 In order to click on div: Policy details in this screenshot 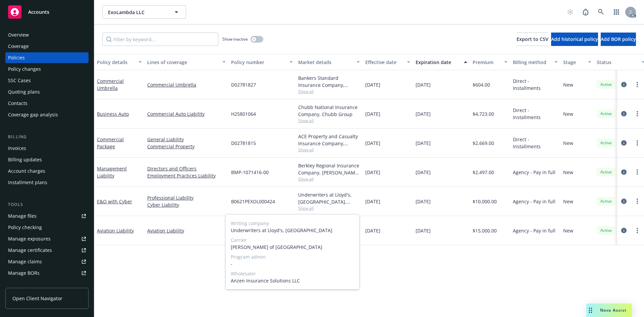, I will do `click(116, 62)`.